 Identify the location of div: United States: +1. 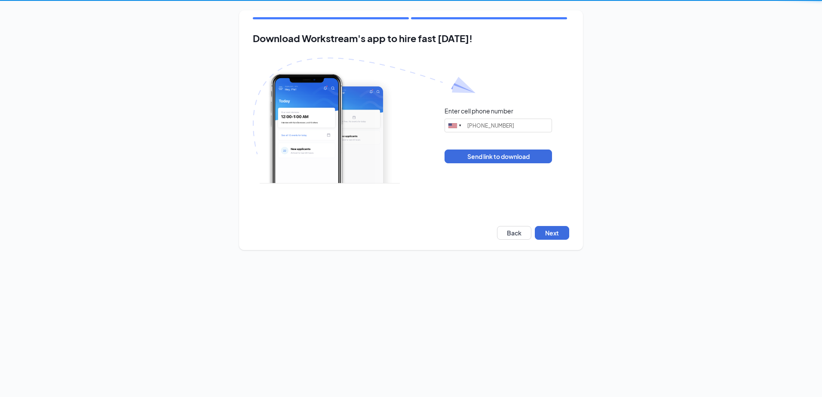
(455, 126).